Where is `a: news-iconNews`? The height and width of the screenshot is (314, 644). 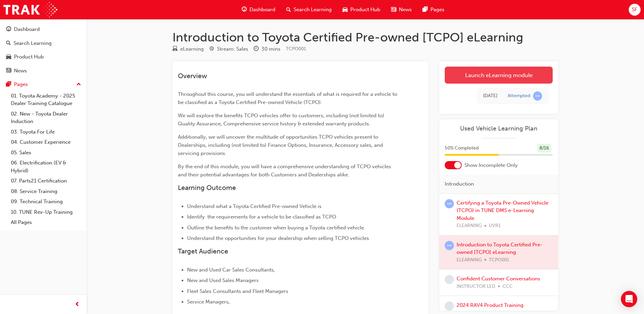
a: news-iconNews is located at coordinates (401, 9).